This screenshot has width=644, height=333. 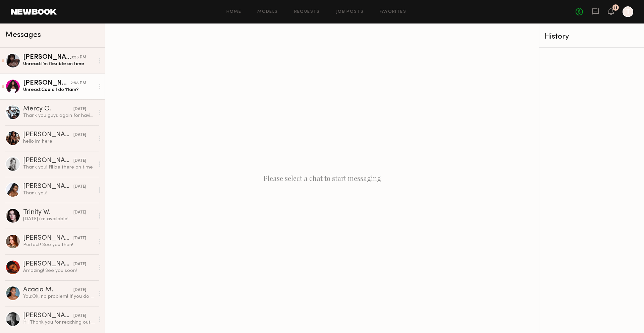 What do you see at coordinates (349, 12) in the screenshot?
I see `a: Job Posts` at bounding box center [349, 12].